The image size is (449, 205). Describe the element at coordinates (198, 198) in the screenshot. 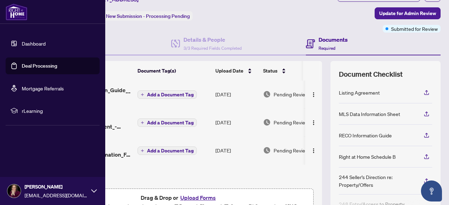

I see `button: Upload Forms` at that location.